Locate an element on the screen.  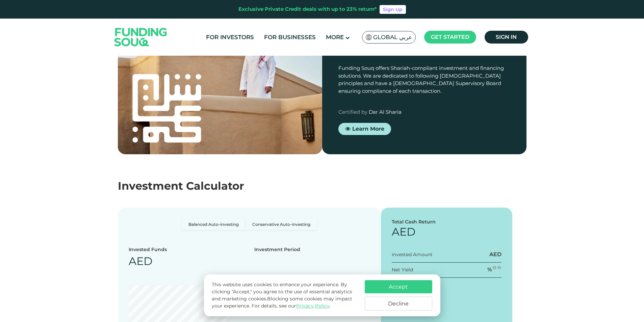
span: Investment is located at coordinates (150, 186).